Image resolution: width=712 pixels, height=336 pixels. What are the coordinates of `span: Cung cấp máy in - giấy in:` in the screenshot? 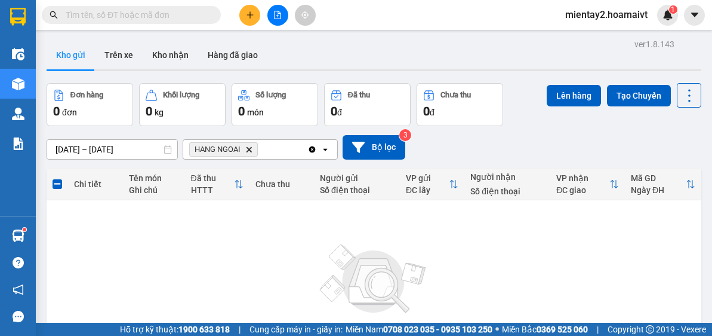 It's located at (296, 329).